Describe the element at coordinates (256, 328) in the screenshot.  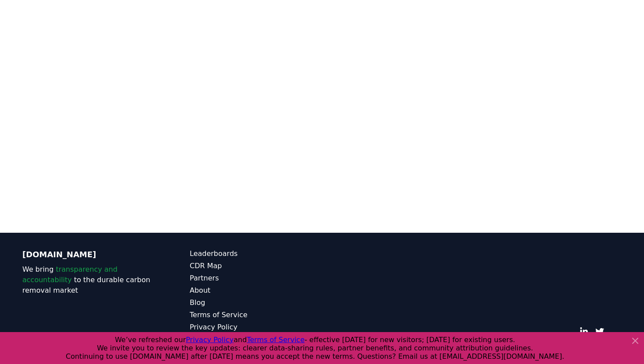
I see `a: Privacy Policy` at that location.